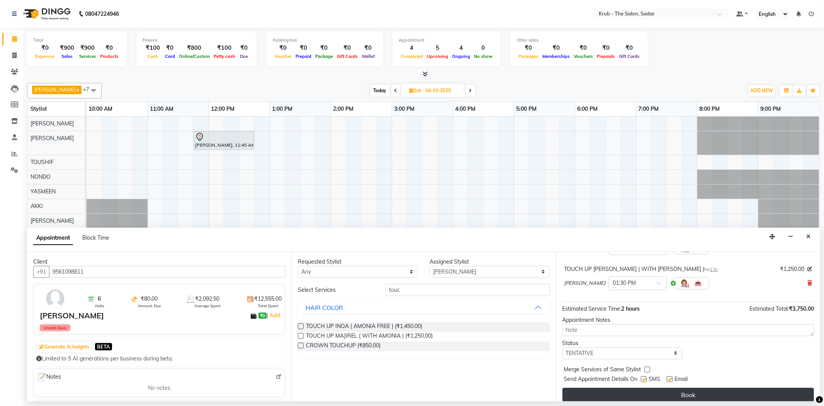 The width and height of the screenshot is (824, 406). Describe the element at coordinates (49, 378) in the screenshot. I see `span: Notes` at that location.